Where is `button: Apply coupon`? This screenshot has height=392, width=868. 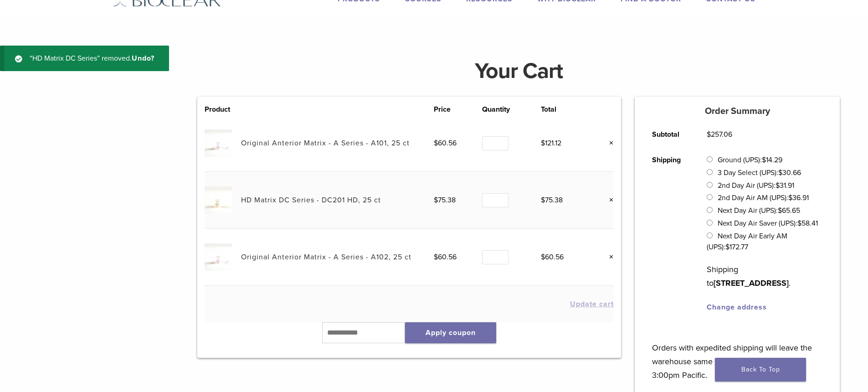
button: Apply coupon is located at coordinates (450, 333).